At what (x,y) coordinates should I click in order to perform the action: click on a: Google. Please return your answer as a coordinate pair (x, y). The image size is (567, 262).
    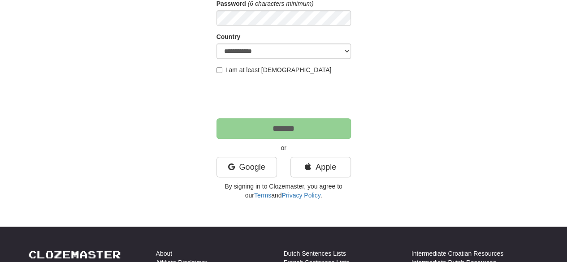
    Looking at the image, I should click on (246, 167).